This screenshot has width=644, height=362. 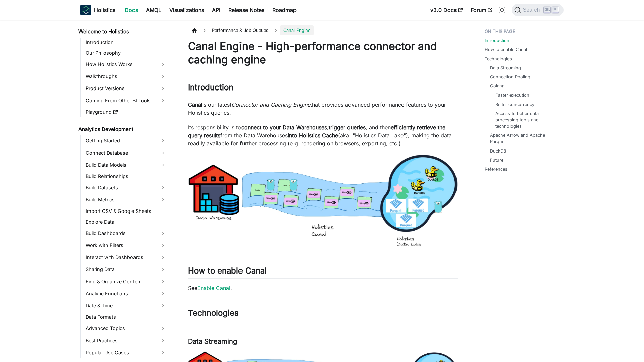 What do you see at coordinates (126, 233) in the screenshot?
I see `a: Build Dashboards` at bounding box center [126, 233].